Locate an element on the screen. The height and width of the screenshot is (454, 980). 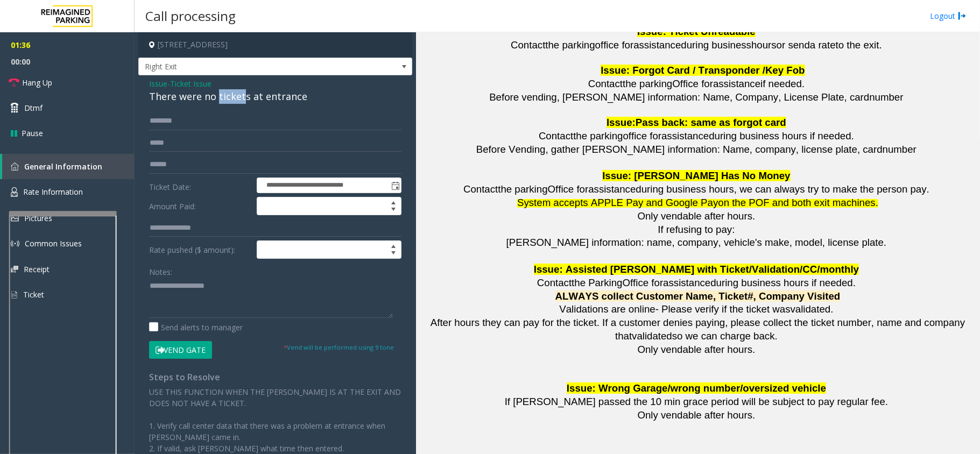
span: Issue: Ticket Unreadable is located at coordinates (697, 31).